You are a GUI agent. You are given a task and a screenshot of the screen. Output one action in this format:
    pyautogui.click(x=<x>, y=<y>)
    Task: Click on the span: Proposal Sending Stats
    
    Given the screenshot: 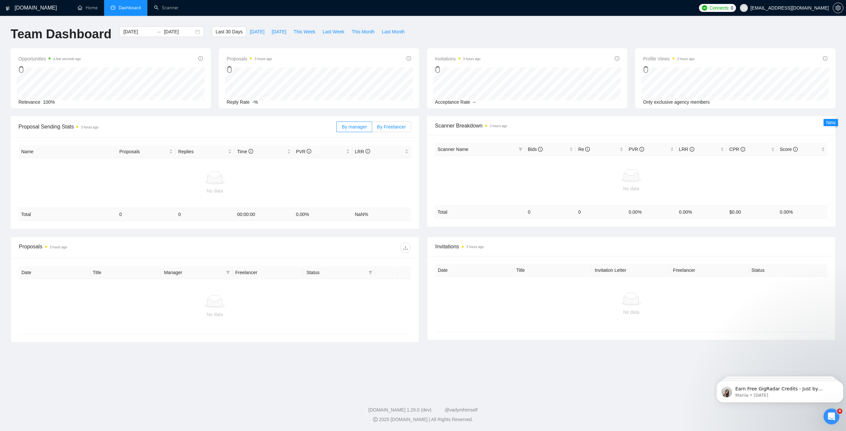 What is the action you would take?
    pyautogui.click(x=178, y=127)
    